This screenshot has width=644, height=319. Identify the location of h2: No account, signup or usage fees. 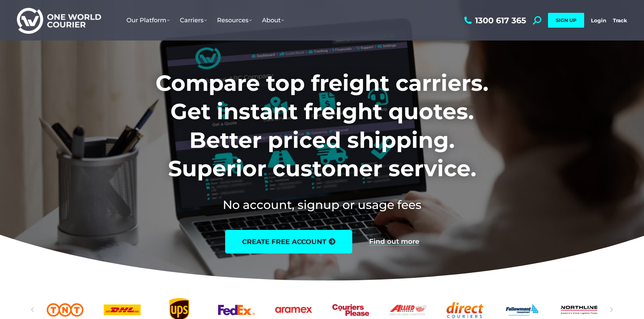
(322, 205).